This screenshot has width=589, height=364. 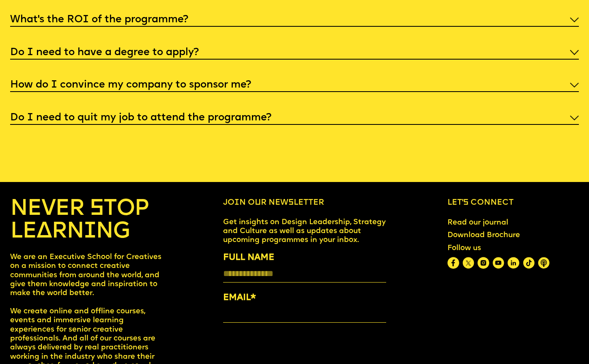 I want to click on h6: Join our newsletter, so click(x=305, y=203).